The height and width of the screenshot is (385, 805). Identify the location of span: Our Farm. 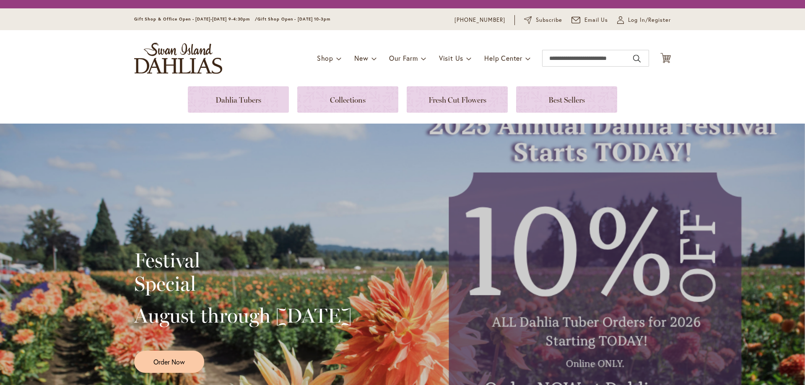
(403, 58).